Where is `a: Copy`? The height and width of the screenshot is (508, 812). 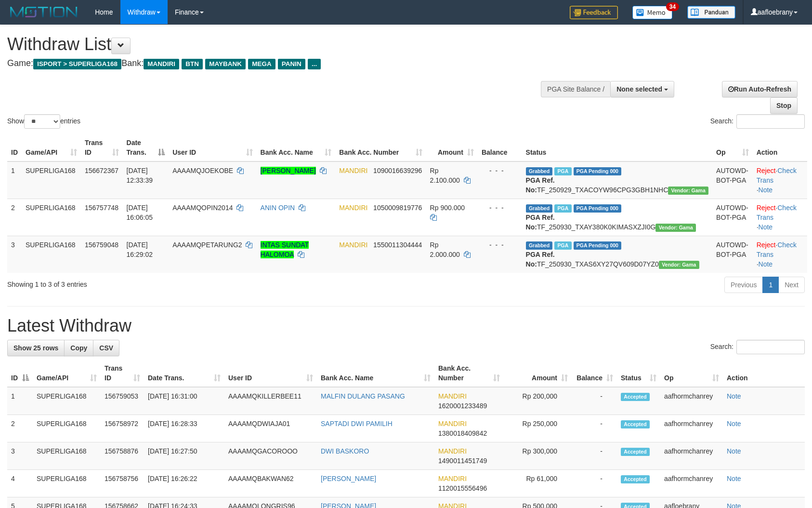
a: Copy is located at coordinates (79, 348).